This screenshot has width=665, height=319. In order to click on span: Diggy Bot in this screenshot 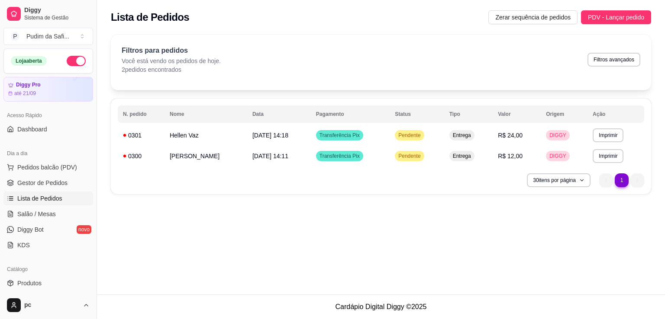, I will do `click(30, 230)`.